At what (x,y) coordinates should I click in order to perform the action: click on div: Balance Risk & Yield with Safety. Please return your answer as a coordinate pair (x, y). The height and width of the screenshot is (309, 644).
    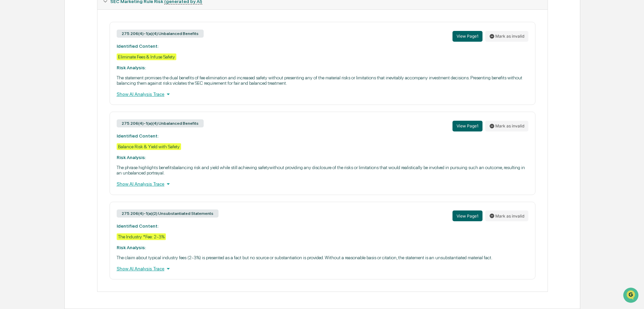
    Looking at the image, I should click on (148, 147).